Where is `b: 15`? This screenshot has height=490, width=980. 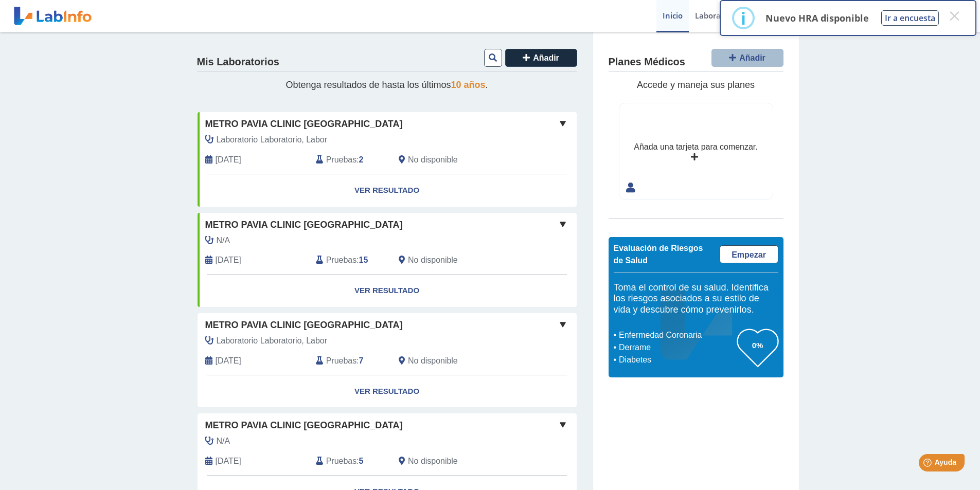 b: 15 is located at coordinates (364, 259).